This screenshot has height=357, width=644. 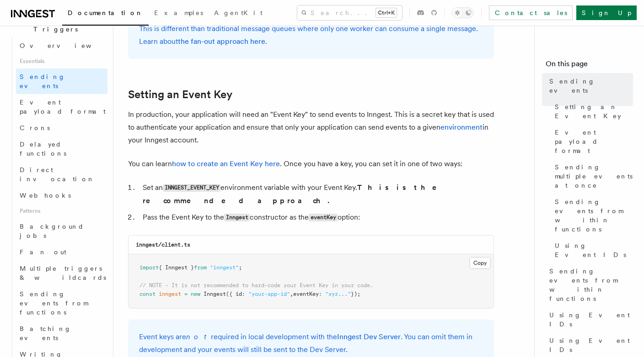 I want to click on span: inngest, so click(x=169, y=294).